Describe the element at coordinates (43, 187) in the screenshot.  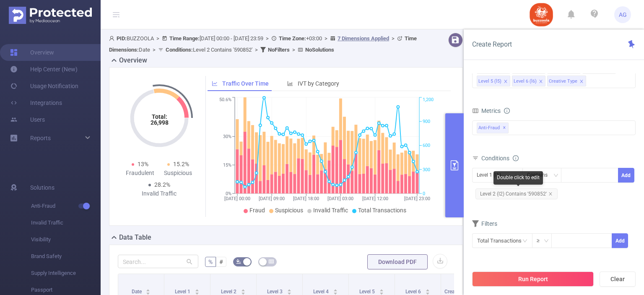
I see `span: Solutions` at that location.